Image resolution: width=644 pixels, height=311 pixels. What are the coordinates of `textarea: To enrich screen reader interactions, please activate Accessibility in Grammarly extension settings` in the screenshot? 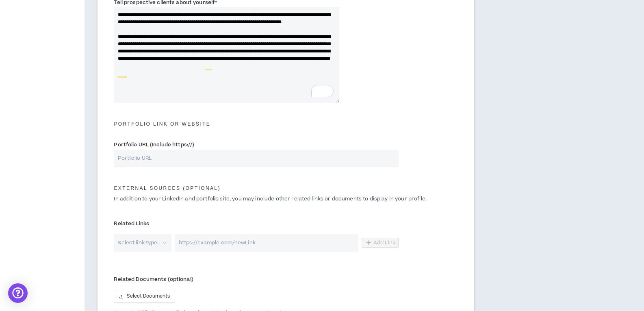 It's located at (226, 55).